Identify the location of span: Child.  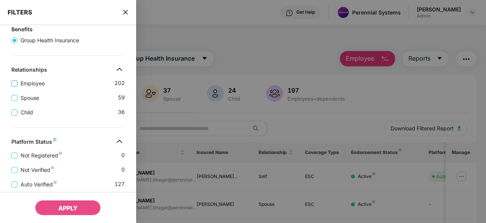
(27, 112).